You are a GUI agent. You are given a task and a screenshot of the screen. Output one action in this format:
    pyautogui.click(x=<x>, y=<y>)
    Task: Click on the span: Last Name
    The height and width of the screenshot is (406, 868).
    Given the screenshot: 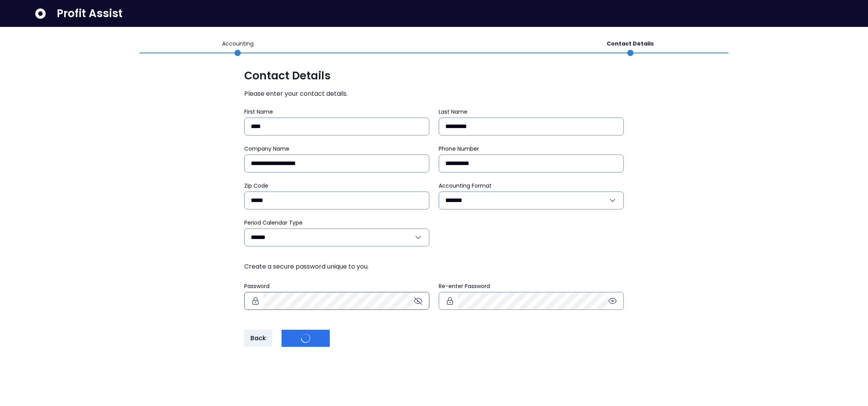 What is the action you would take?
    pyautogui.click(x=453, y=112)
    